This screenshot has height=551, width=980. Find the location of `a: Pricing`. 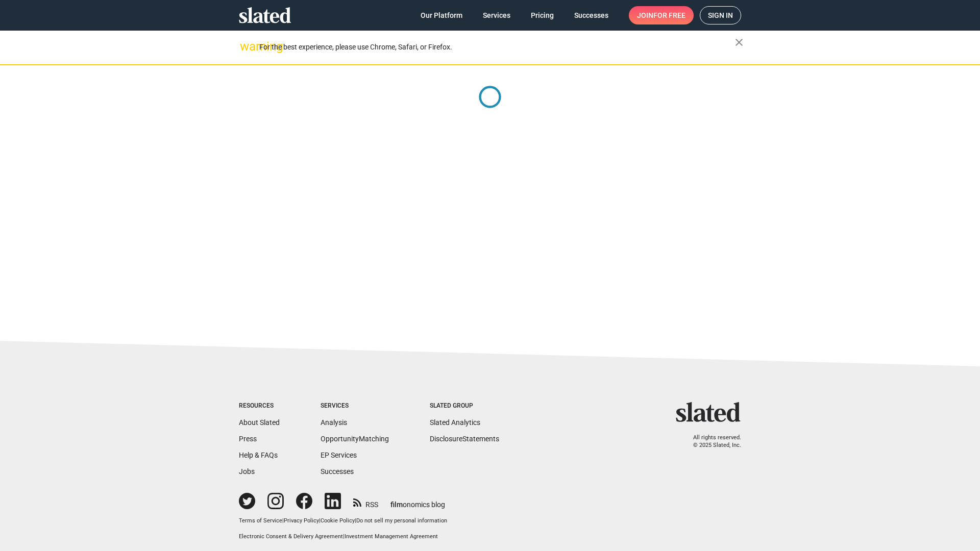

a: Pricing is located at coordinates (542, 16).